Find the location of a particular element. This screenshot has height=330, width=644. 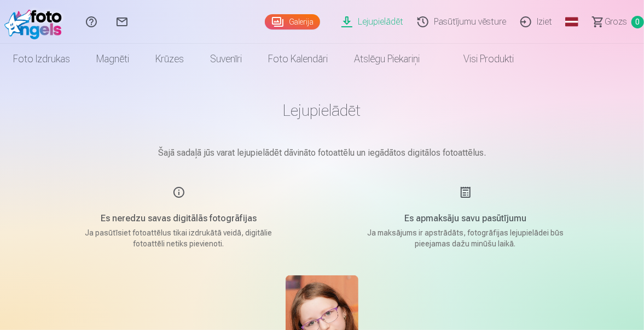

p: Šajā sadaļā jūs varat lejupielādēt dāvināto fotoattēlu un iegādātos digitālos fotoattēlus. is located at coordinates (322, 153).